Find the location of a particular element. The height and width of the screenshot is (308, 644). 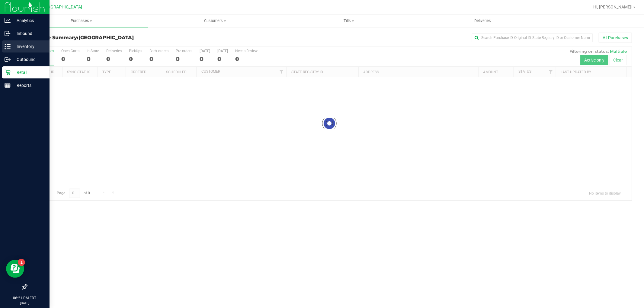

button: All Purchases is located at coordinates (615, 38).